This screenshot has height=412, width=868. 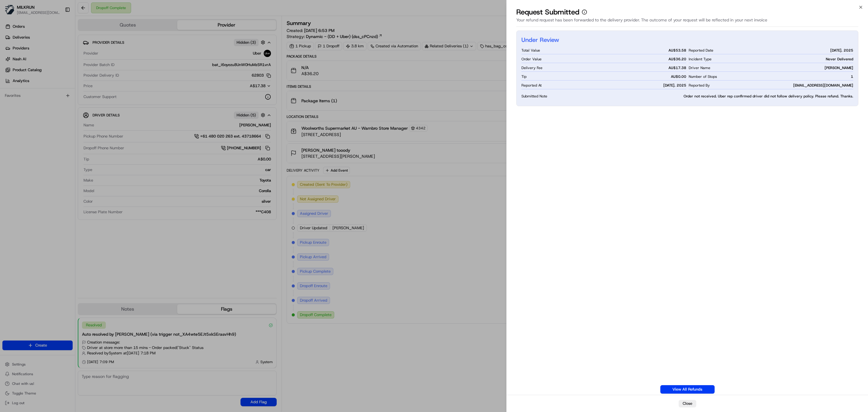 What do you see at coordinates (677, 68) in the screenshot?
I see `span: AU$ 17.38` at bounding box center [677, 68].